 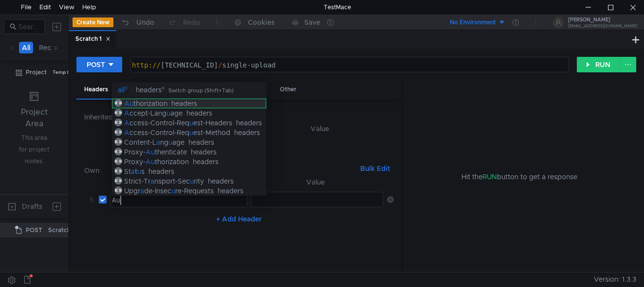 What do you see at coordinates (191, 23) in the screenshot?
I see `div: Redo` at bounding box center [191, 23].